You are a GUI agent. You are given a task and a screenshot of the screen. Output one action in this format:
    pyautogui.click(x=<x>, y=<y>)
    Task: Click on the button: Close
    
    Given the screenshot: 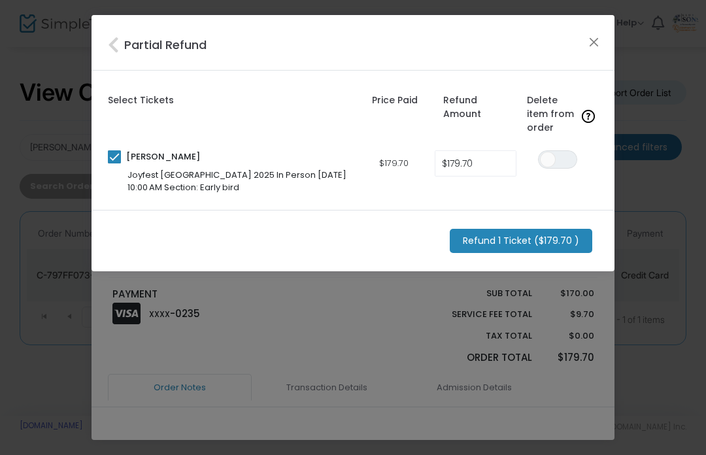 What is the action you would take?
    pyautogui.click(x=594, y=42)
    